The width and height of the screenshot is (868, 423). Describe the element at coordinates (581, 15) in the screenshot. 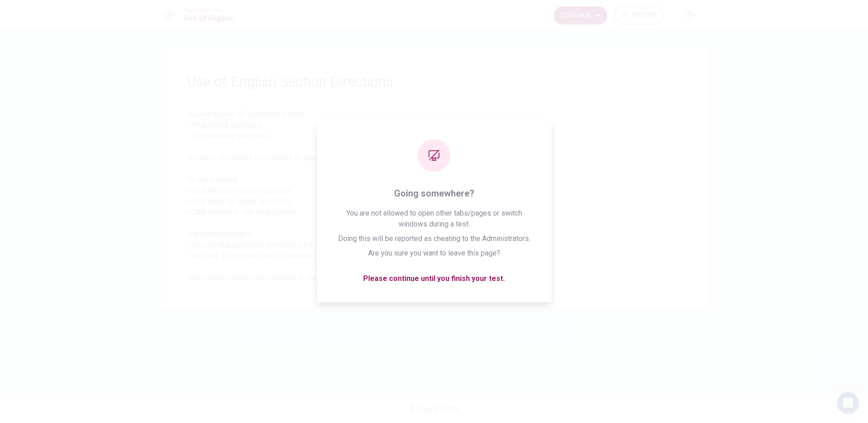

I see `button: Continue` at that location.